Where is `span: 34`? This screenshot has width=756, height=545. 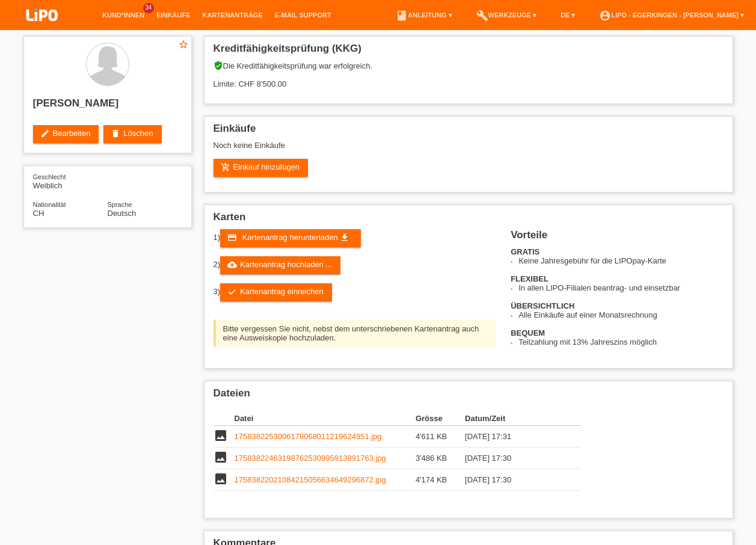 span: 34 is located at coordinates (149, 8).